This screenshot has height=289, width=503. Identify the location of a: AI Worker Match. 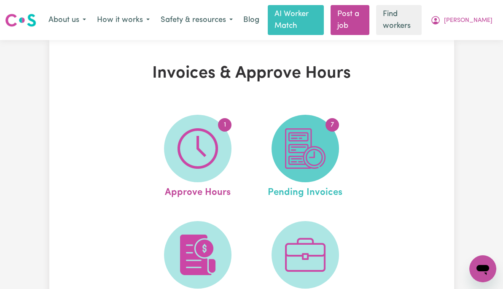
(295, 20).